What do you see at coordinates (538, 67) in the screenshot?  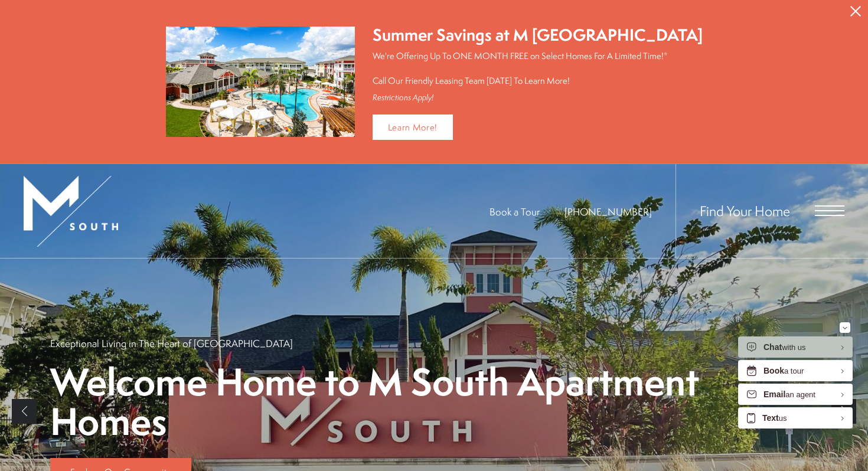 I see `p: We're Offering Up To ONE MONTH FREE on Select Homes For A Limited Time!* Call Our Friendly Leasin...` at bounding box center [538, 67].